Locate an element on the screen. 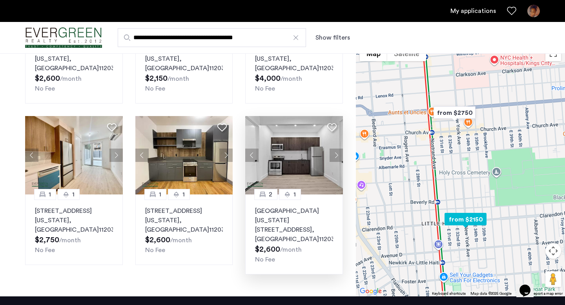 Image resolution: width=565 pixels, height=305 pixels. img: 218_638531994852380968.png is located at coordinates (294, 155).